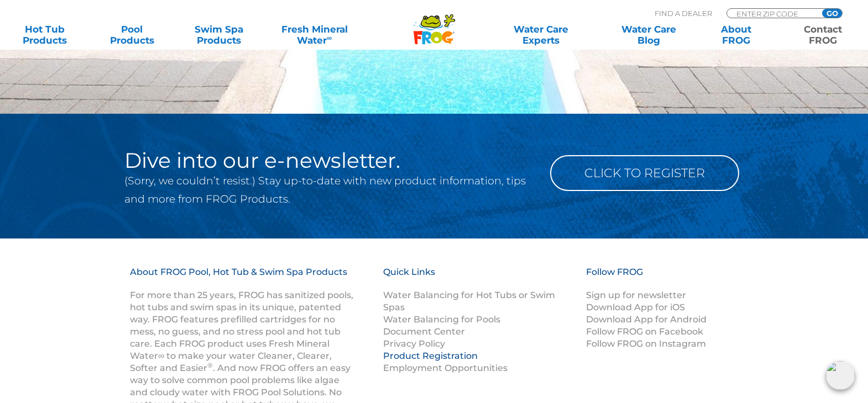  Describe the element at coordinates (329, 161) in the screenshot. I see `h2: Dive into our e-newsletter.` at that location.